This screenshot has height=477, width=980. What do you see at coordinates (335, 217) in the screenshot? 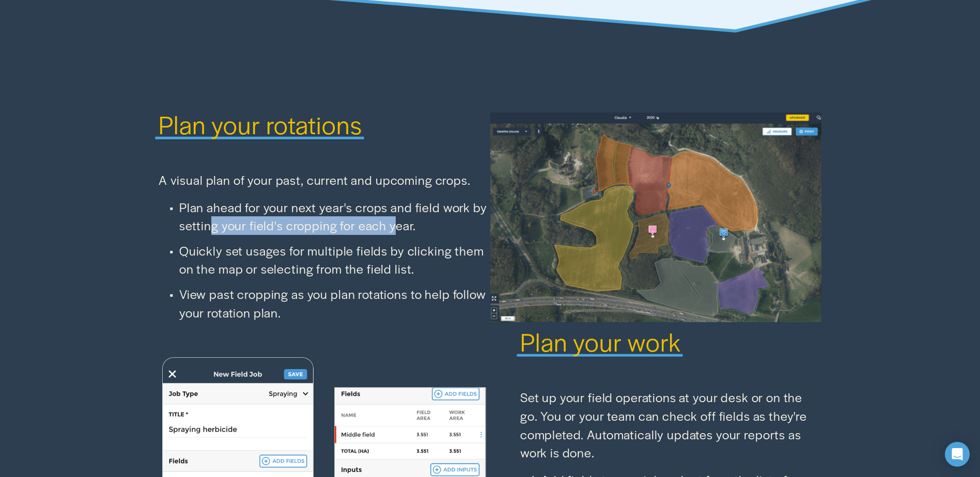
I see `p: Plan ahead for your next year's crops and field work by setting your field's cropping for each year.` at bounding box center [335, 217].